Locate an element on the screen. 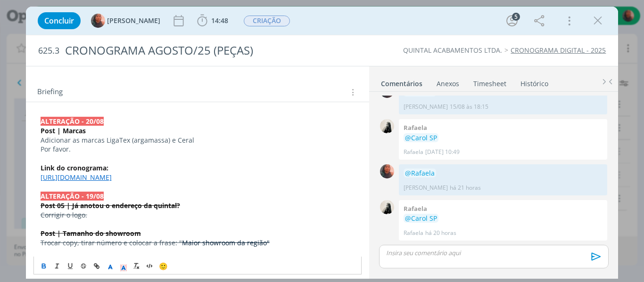 The image size is (644, 282). button: Concluir is located at coordinates (59, 21).